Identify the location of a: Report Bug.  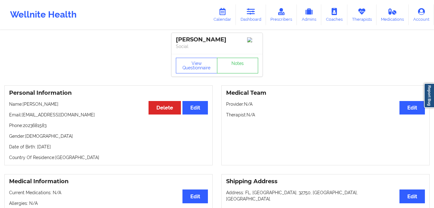
(429, 95).